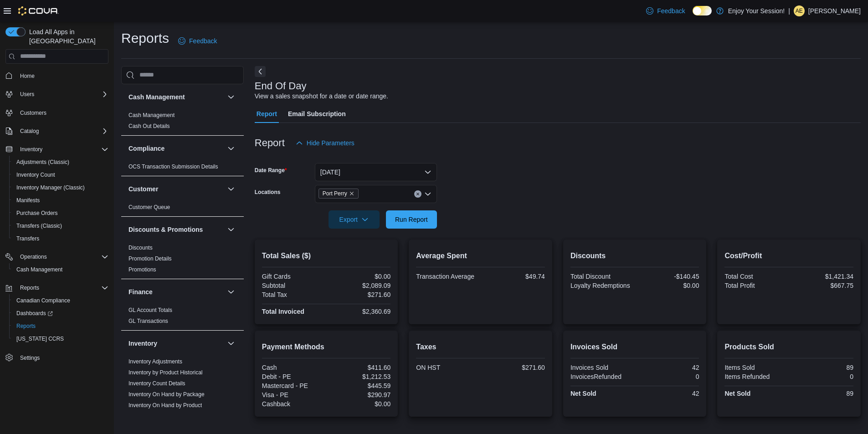 Image resolution: width=868 pixels, height=434 pixels. What do you see at coordinates (143, 343) in the screenshot?
I see `h3: Inventory` at bounding box center [143, 343].